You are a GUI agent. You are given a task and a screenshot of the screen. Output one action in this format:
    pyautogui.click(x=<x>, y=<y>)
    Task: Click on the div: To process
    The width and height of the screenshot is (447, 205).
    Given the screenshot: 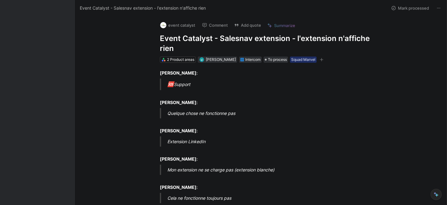 What is the action you would take?
    pyautogui.click(x=276, y=60)
    